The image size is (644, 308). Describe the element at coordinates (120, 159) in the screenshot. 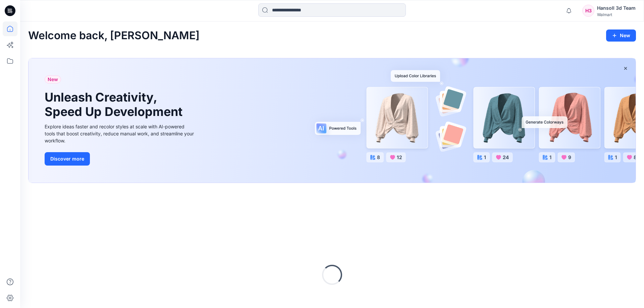

I see `a: Discover more` at that location.